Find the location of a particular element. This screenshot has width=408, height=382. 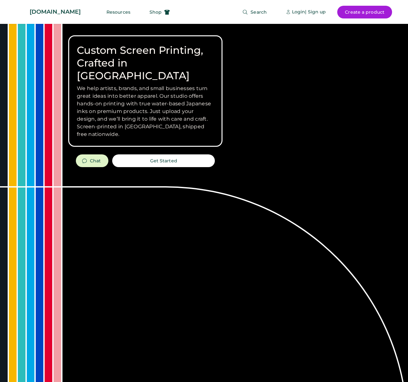

div: | Sign up is located at coordinates (315, 12).